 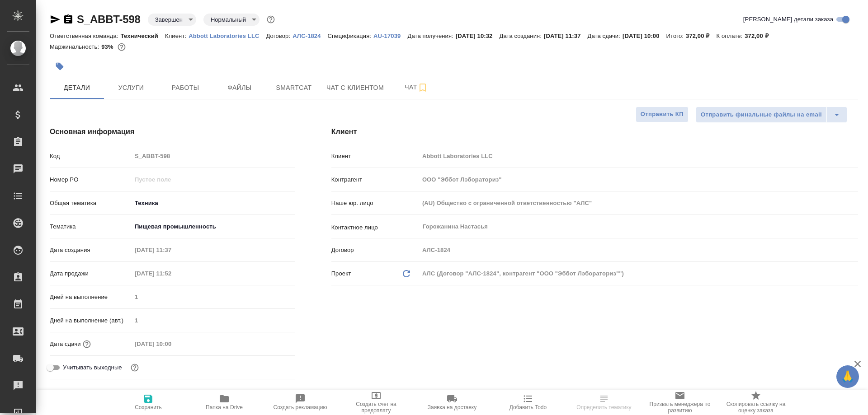 What do you see at coordinates (375, 228) in the screenshot?
I see `p: Контактное лицо` at bounding box center [375, 228].